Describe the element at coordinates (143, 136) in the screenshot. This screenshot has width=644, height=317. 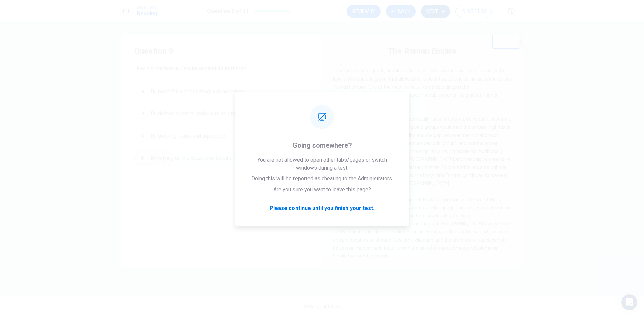
I see `div: C` at that location.